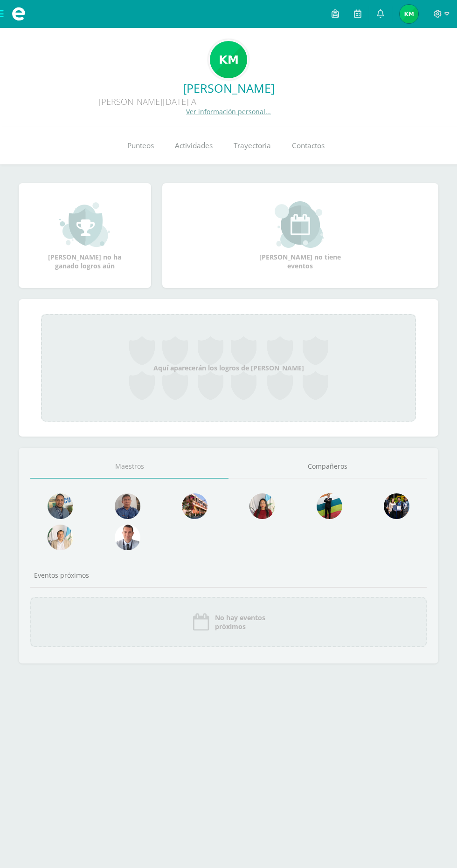  What do you see at coordinates (141, 146) in the screenshot?
I see `span: Punteos` at bounding box center [141, 146].